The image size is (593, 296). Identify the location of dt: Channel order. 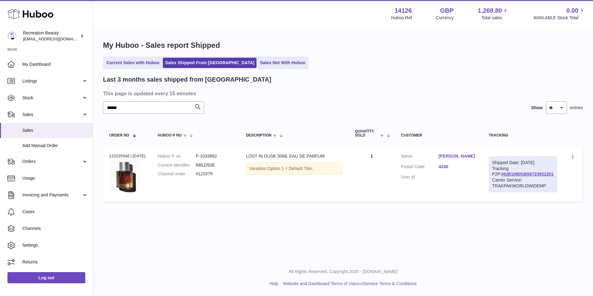
(177, 174).